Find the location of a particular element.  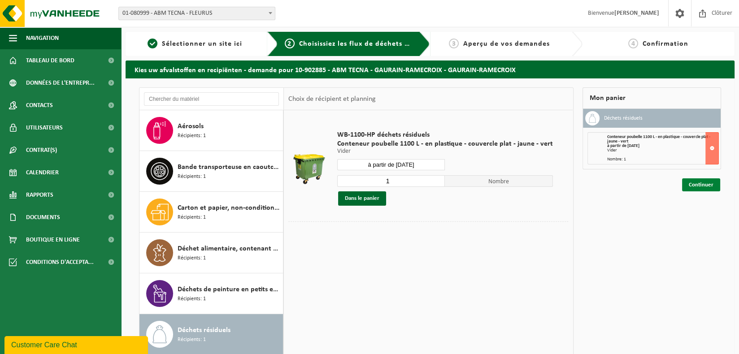

span: 1 is located at coordinates (152, 43).